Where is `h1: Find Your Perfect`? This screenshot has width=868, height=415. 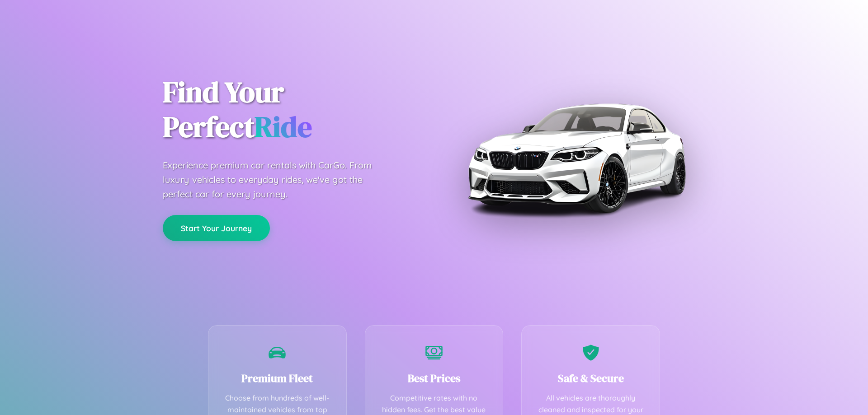 h1: Find Your Perfect is located at coordinates (291, 110).